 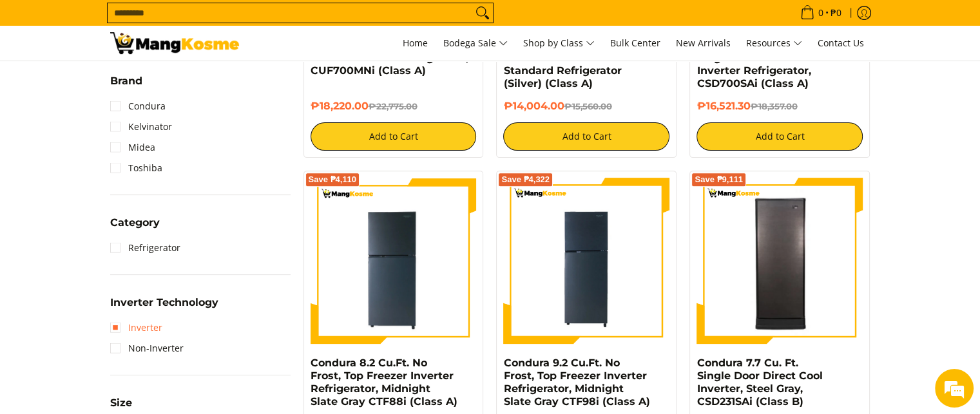 I want to click on span: New Arrivals, so click(x=703, y=42).